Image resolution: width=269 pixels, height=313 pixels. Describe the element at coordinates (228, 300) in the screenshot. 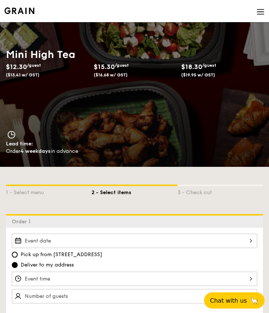

I see `span: Chat with us` at that location.